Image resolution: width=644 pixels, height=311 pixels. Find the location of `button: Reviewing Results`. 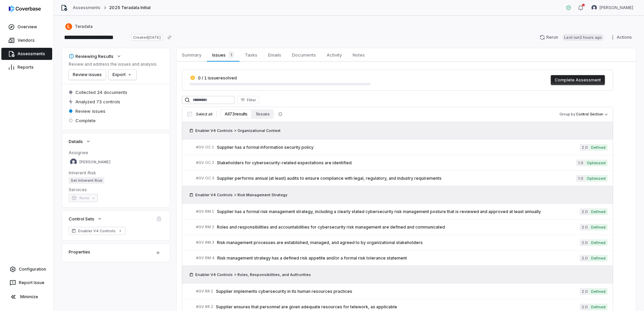

button: Reviewing Results is located at coordinates (95, 56).